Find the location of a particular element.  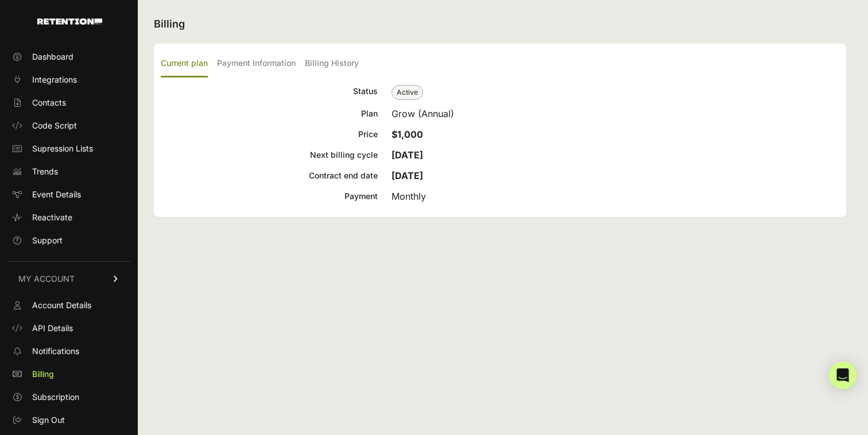

a: MY ACCOUNT is located at coordinates (69, 278).